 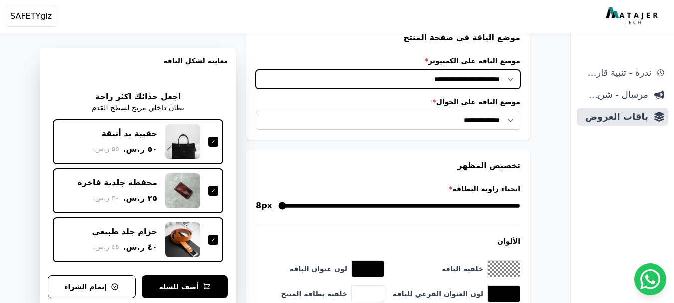 What do you see at coordinates (464, 268) in the screenshot?
I see `label: خلفية الباقة` at bounding box center [464, 268].